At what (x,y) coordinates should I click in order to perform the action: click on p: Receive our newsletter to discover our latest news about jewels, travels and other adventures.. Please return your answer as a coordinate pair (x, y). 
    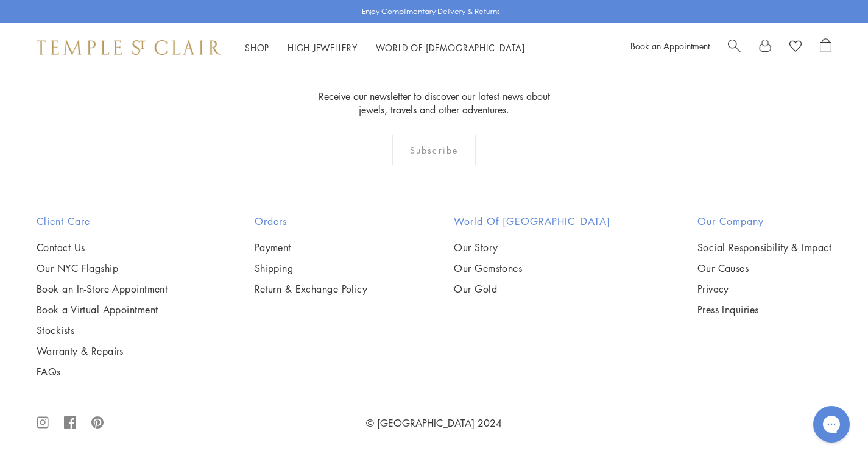
    Looking at the image, I should click on (434, 103).